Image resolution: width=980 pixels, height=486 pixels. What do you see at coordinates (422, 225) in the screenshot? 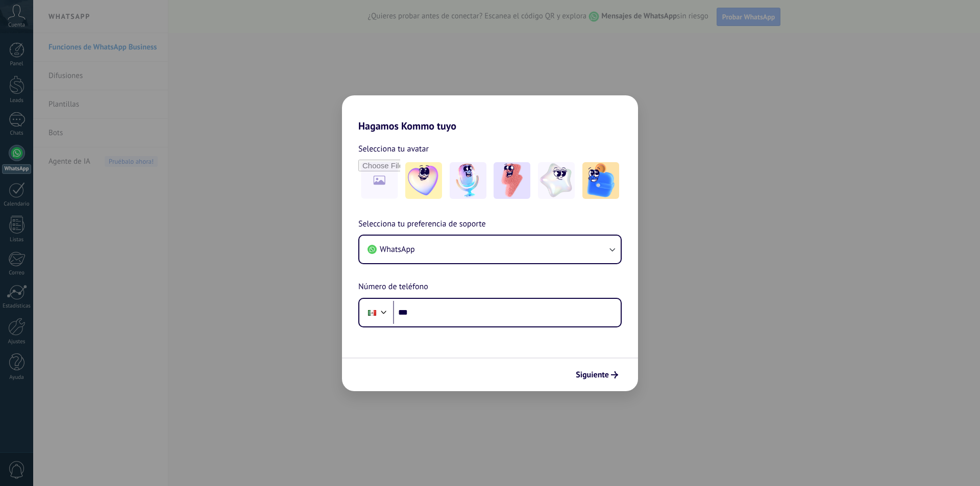
I see `span: Selecciona tu preferencia de soporte` at bounding box center [422, 225].